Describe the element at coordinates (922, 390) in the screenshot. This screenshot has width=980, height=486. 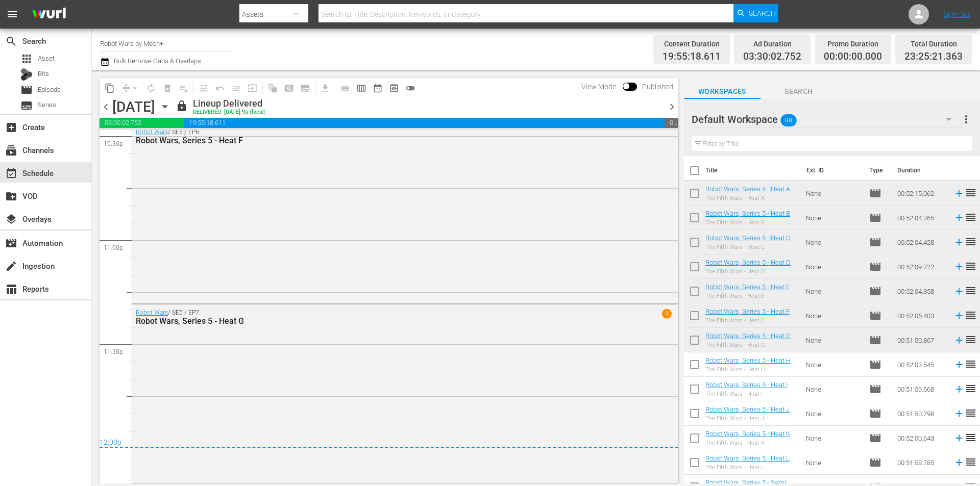
I see `td: 00:51:59.668` at that location.